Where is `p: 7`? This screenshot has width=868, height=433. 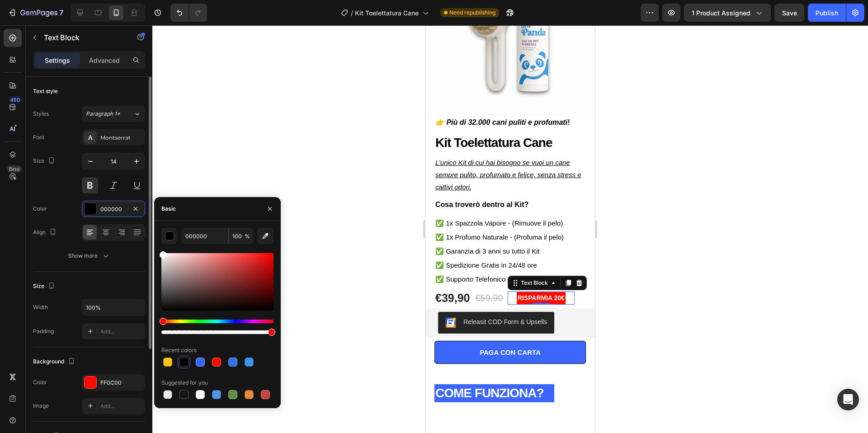 p: 7 is located at coordinates (61, 12).